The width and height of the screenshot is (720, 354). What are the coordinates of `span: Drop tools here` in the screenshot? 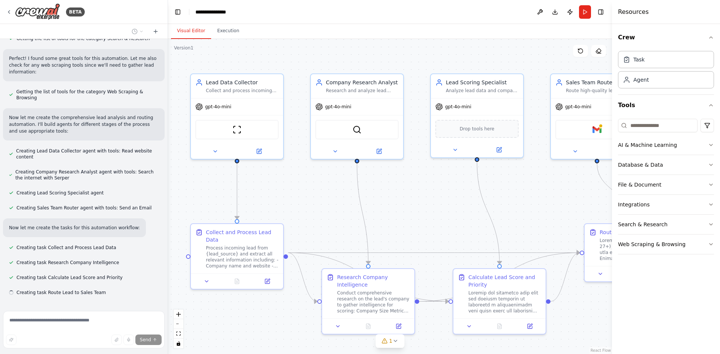 It's located at (477, 129).